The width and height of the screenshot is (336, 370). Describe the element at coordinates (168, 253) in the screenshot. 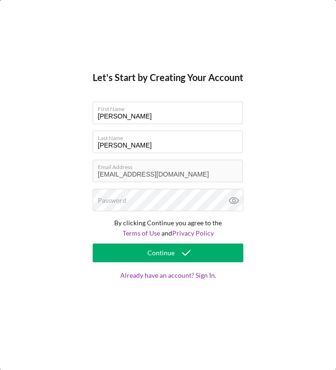

I see `button: Continue` at that location.